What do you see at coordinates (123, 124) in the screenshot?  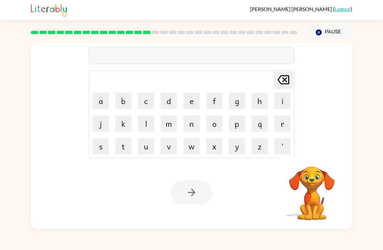 I see `button: k` at bounding box center [123, 124].